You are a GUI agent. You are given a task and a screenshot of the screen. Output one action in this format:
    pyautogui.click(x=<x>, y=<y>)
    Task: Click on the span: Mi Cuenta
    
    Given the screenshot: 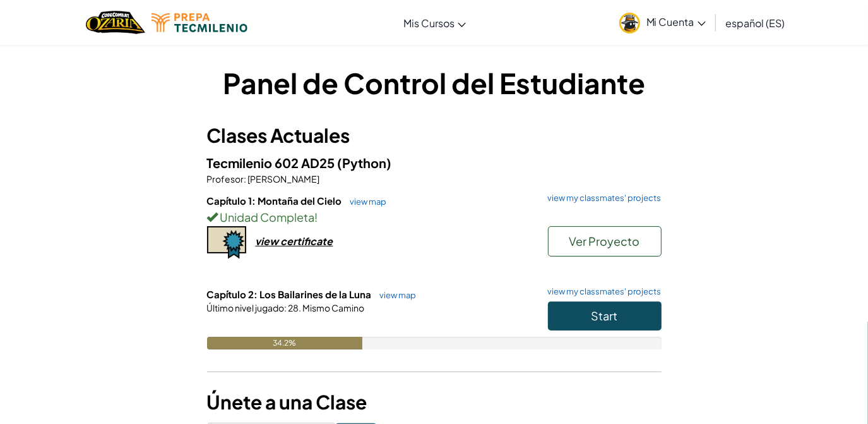 What is the action you would take?
    pyautogui.click(x=676, y=22)
    